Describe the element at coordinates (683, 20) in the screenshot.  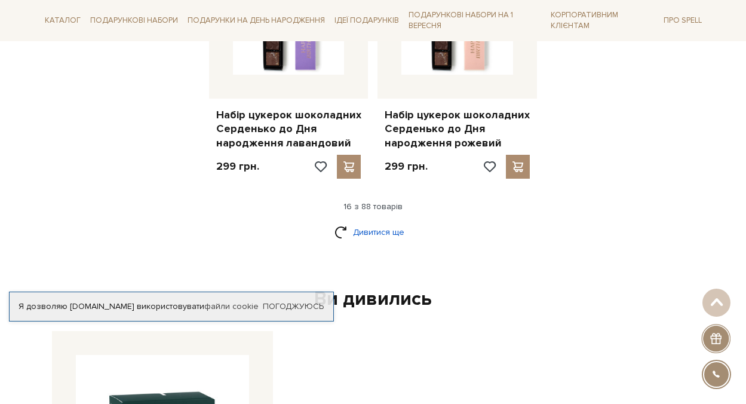
I see `a: Про Spell` at that location.